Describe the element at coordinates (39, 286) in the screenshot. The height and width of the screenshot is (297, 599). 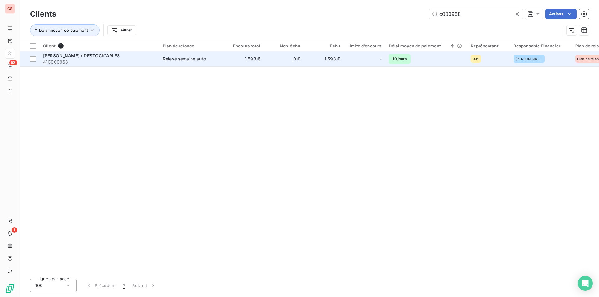
I see `span: 100` at that location.